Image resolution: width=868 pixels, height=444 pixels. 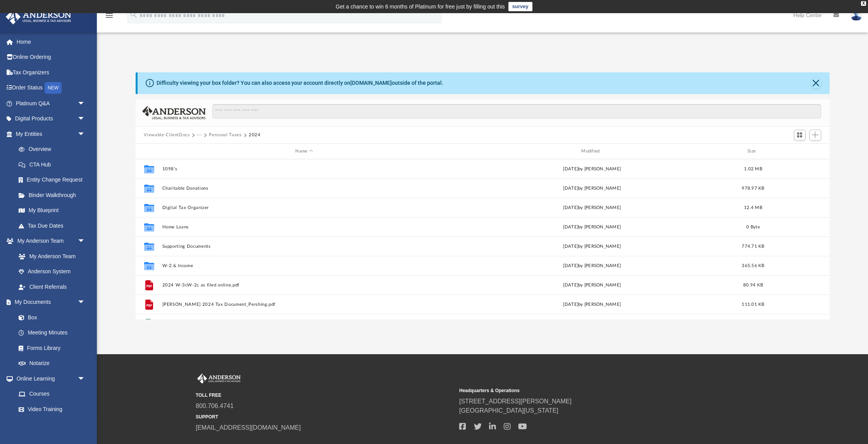 I want to click on span: 12.4 MB, so click(x=753, y=207).